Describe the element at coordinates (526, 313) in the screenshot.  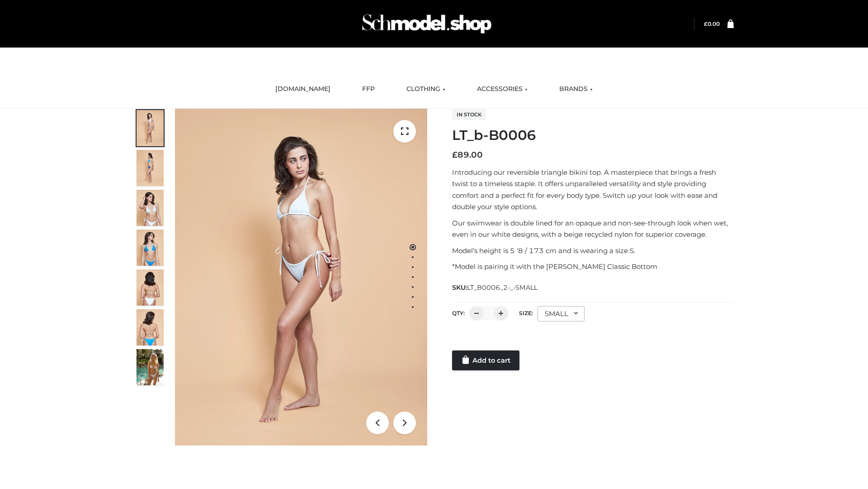
I see `label: Size:` at that location.